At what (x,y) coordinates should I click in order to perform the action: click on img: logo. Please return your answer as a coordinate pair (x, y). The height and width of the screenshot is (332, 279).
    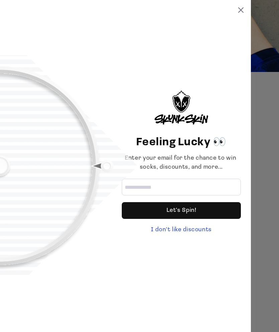
    Looking at the image, I should click on (181, 107).